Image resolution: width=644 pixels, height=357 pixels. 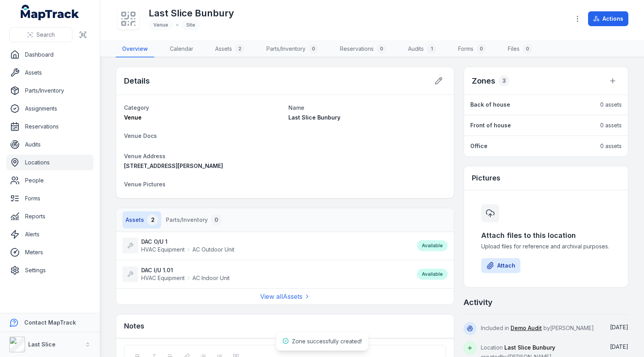 I want to click on h2: Zones, so click(x=483, y=81).